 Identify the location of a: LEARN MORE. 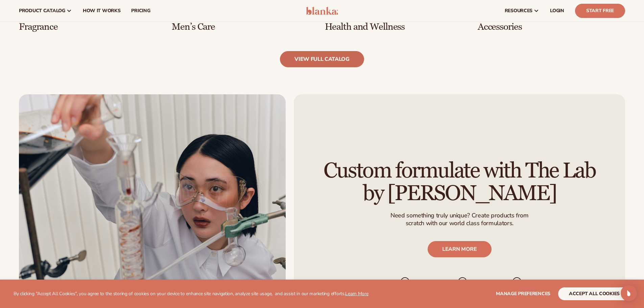
(459, 249).